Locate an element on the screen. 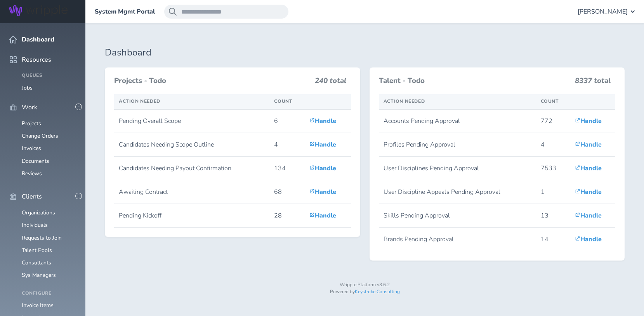 The image size is (644, 316). a: Jobs is located at coordinates (27, 87).